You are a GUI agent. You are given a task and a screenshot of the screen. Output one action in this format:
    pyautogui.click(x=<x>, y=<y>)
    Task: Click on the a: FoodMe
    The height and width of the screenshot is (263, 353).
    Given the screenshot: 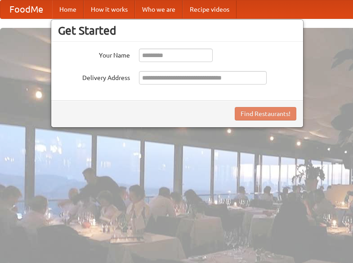 What is the action you would take?
    pyautogui.click(x=26, y=9)
    